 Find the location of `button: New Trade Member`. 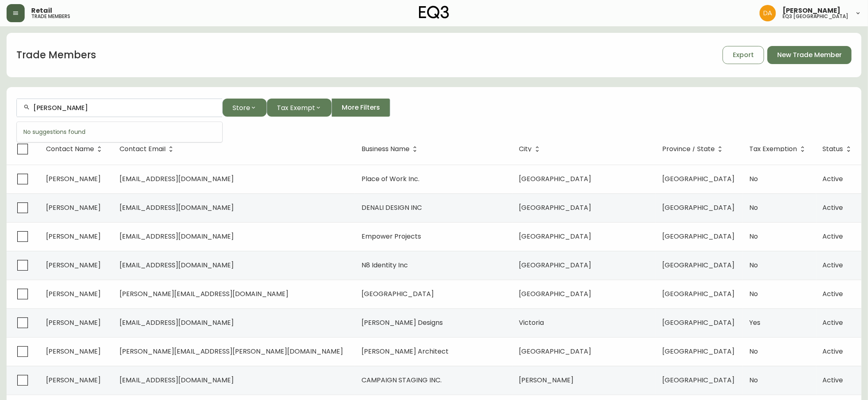

button: New Trade Member is located at coordinates (809, 55).